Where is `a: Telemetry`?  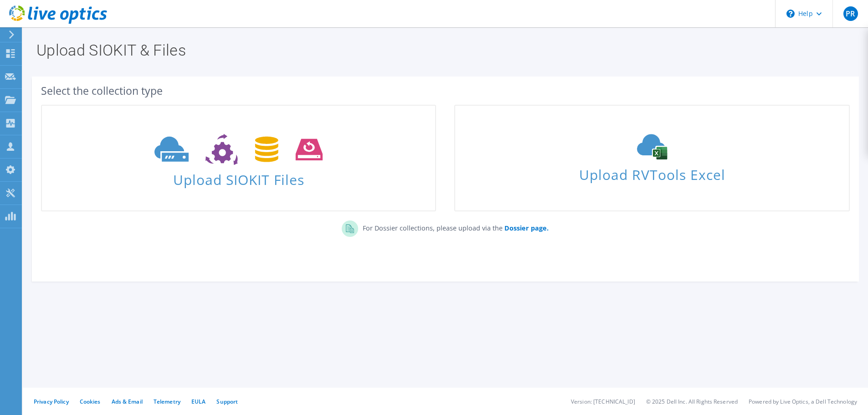 a: Telemetry is located at coordinates (167, 401).